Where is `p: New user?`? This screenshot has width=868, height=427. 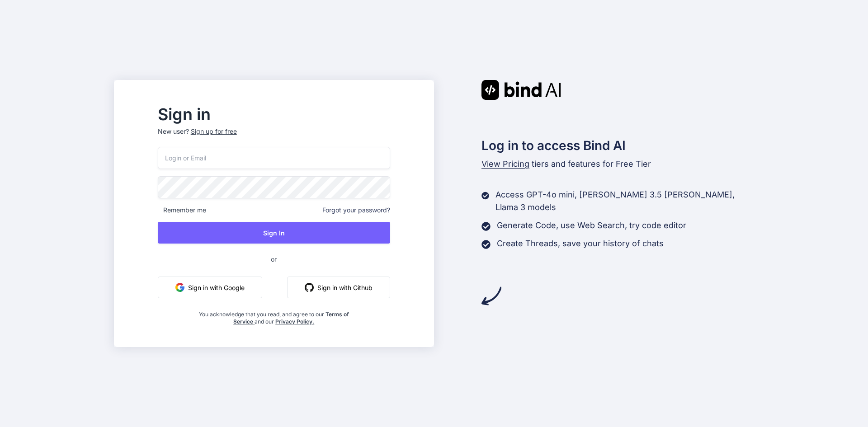 p: New user? is located at coordinates (274, 137).